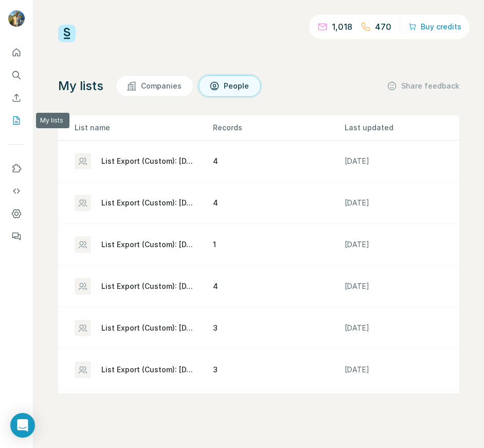 This screenshot has width=484, height=448. Describe the element at coordinates (143, 128) in the screenshot. I see `p: List name` at that location.